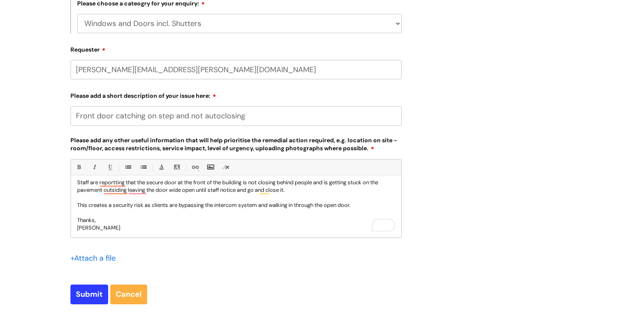  Describe the element at coordinates (236, 49) in the screenshot. I see `label: Requester` at that location.